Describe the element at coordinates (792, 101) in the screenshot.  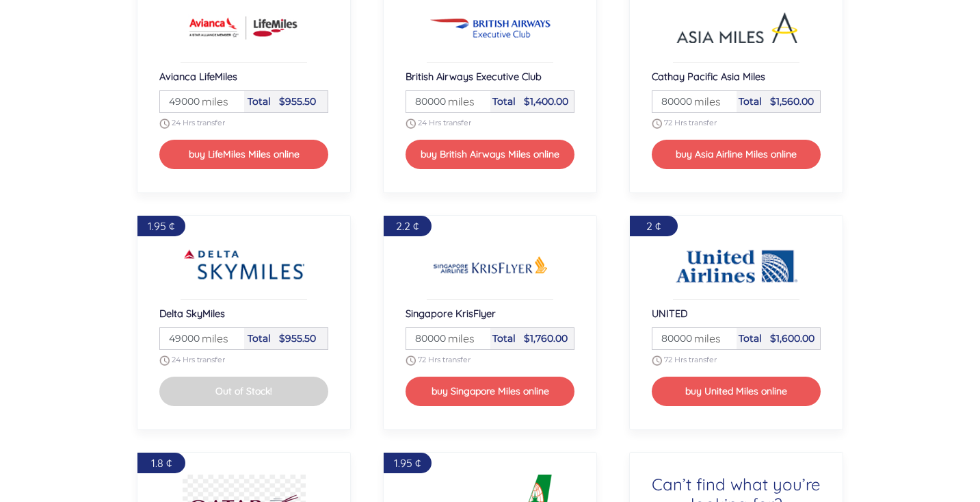
I see `span: $1,560.00` at that location.